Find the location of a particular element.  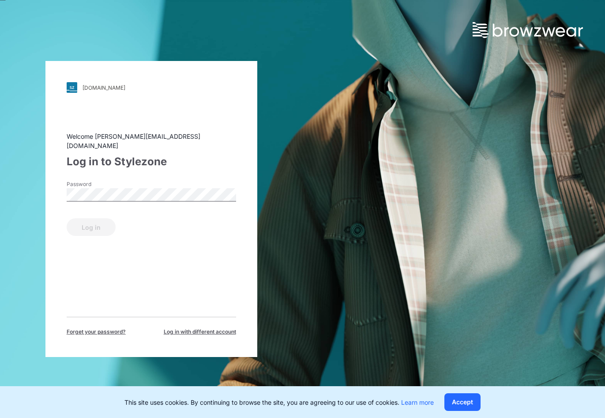

label: Password is located at coordinates (98, 184).